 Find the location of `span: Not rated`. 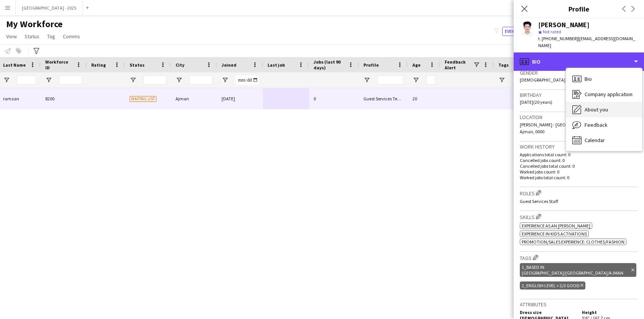

span: Not rated is located at coordinates (552, 31).